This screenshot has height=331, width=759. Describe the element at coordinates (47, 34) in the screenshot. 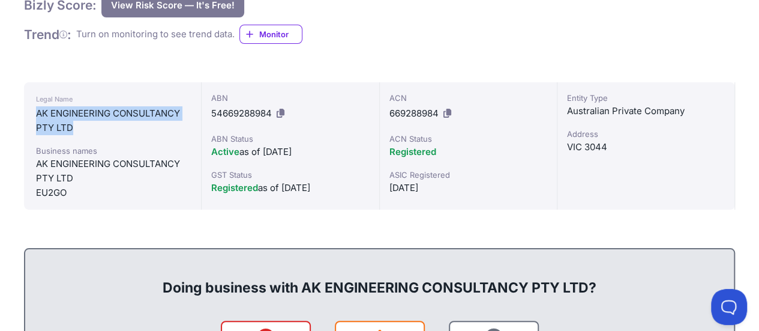

I see `h1: Trend :` at that location.